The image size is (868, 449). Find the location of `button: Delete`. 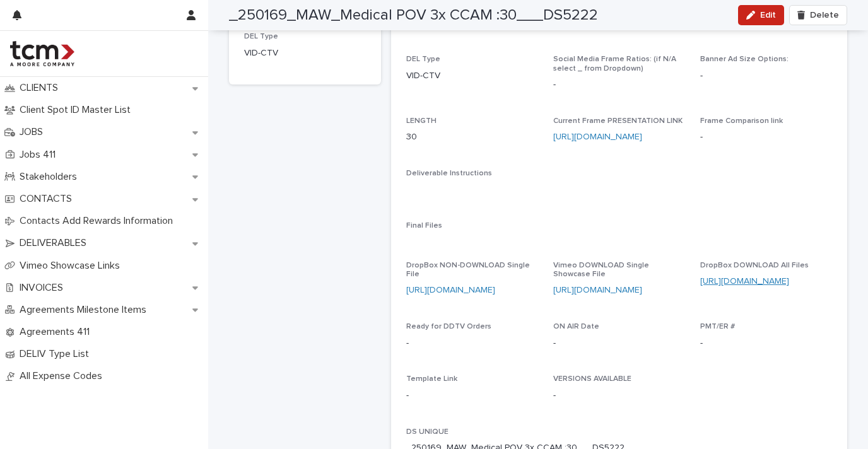

button: Delete is located at coordinates (818, 15).